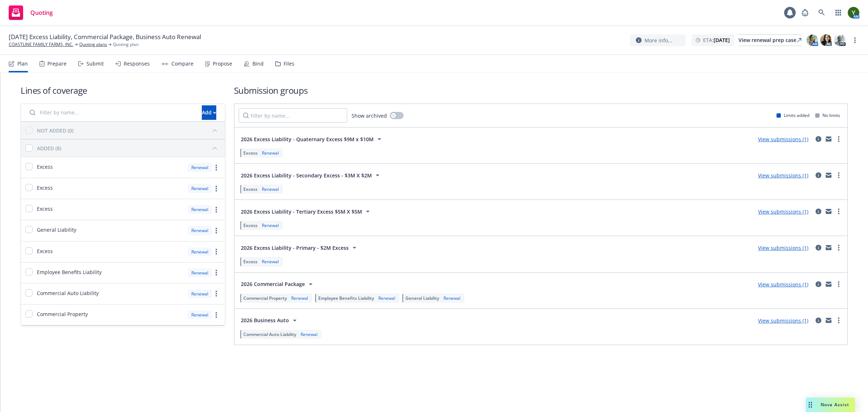 The width and height of the screenshot is (868, 412). I want to click on h1: Lines of coverage, so click(123, 90).